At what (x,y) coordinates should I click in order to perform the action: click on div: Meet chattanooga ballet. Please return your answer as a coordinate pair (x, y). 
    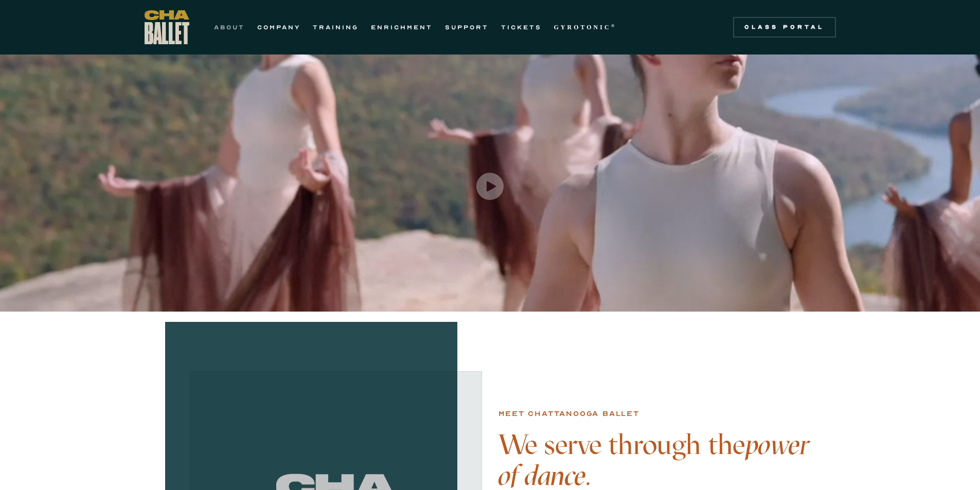
    Looking at the image, I should click on (569, 414).